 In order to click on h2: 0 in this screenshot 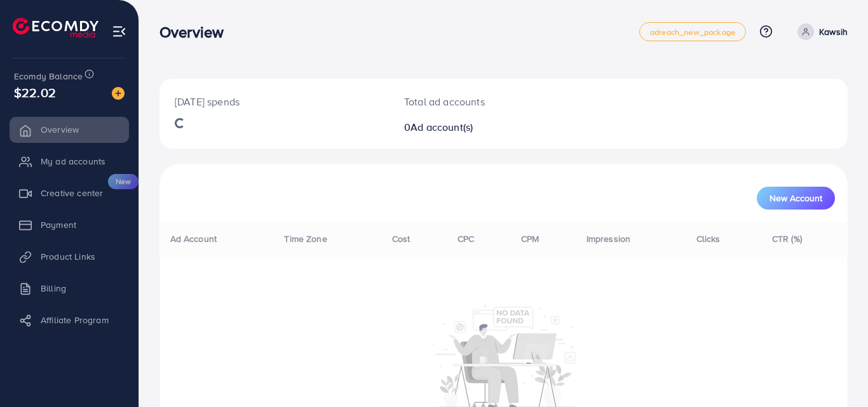, I will do `click(475, 127)`.